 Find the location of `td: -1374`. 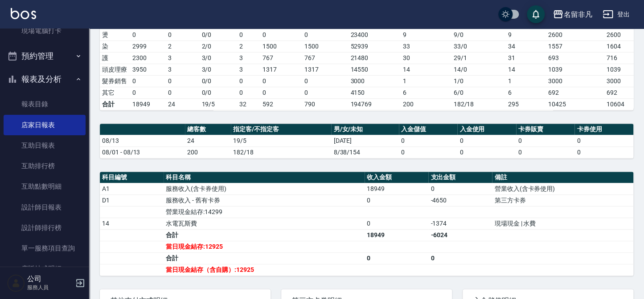

td: -1374 is located at coordinates (460, 223).